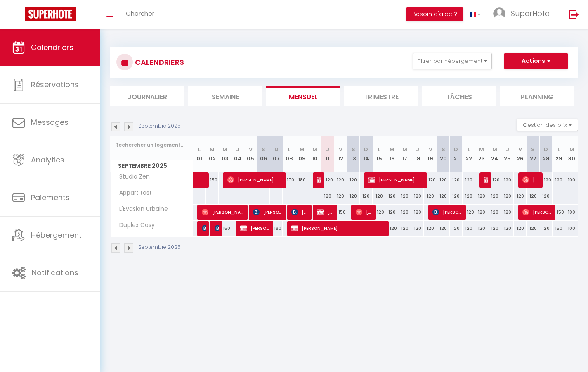 The height and width of the screenshot is (372, 588). What do you see at coordinates (251, 154) in the screenshot?
I see `th: 05` at bounding box center [251, 154].